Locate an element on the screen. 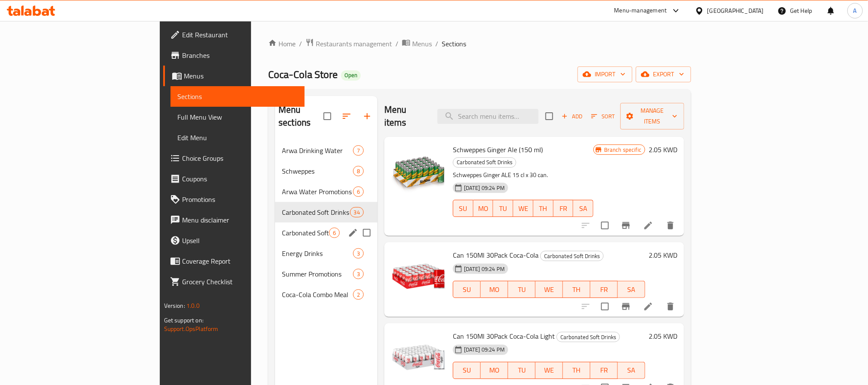 Image resolution: width=868 pixels, height=385 pixels. a: Coupons is located at coordinates (234, 179).